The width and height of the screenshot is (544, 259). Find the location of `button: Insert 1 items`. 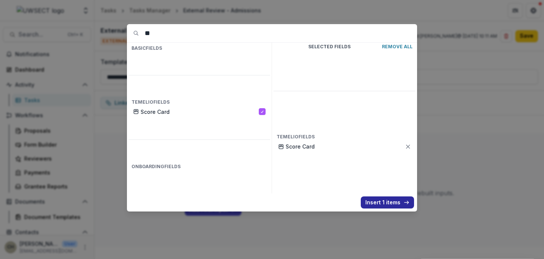

button: Insert 1 items is located at coordinates (387, 203).